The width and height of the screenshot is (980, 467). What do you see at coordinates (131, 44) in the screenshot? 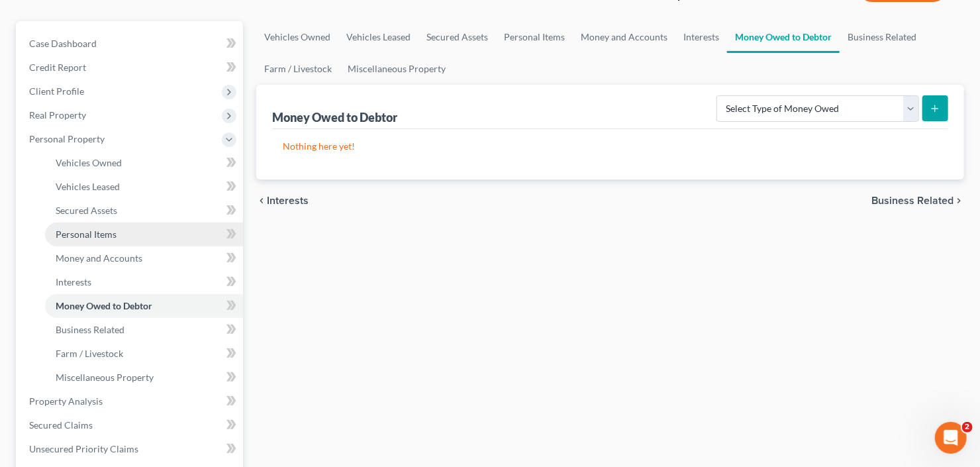
I see `a: Case Dashboard` at bounding box center [131, 44].